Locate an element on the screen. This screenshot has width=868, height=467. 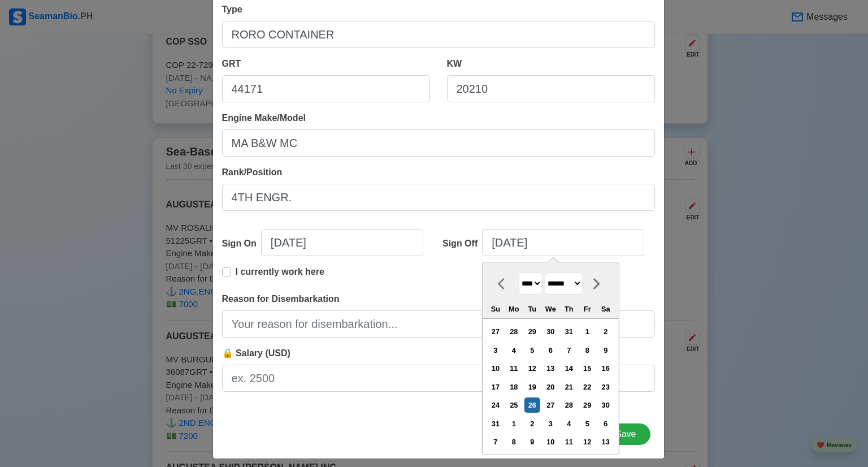
div: Choose Sunday, August 31st, 2025 is located at coordinates (495, 423).